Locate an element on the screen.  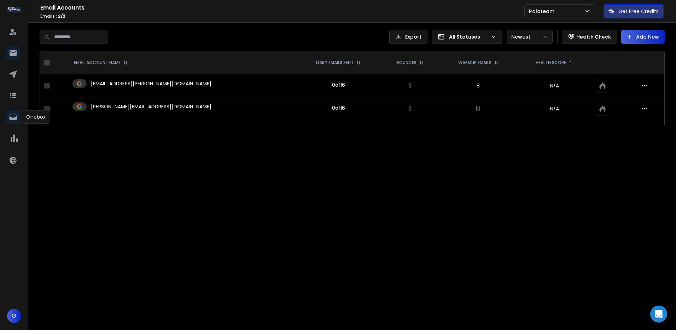
button: G is located at coordinates (14, 315).